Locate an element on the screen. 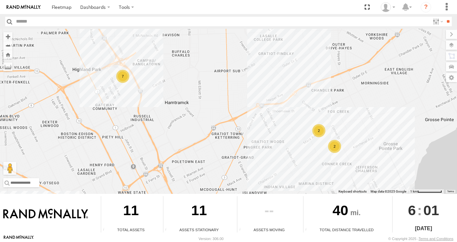 This screenshot has height=242, width=457. div: Assets Stationary is located at coordinates (199, 229).